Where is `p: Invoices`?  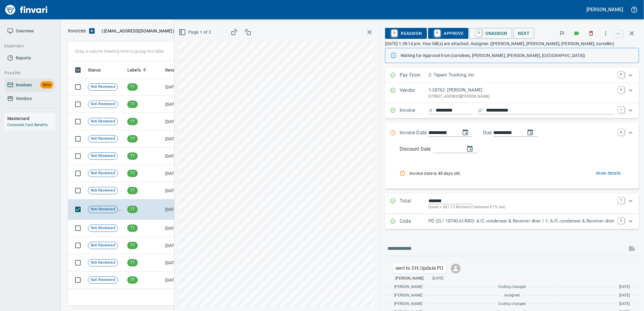 p: Invoices is located at coordinates (77, 31).